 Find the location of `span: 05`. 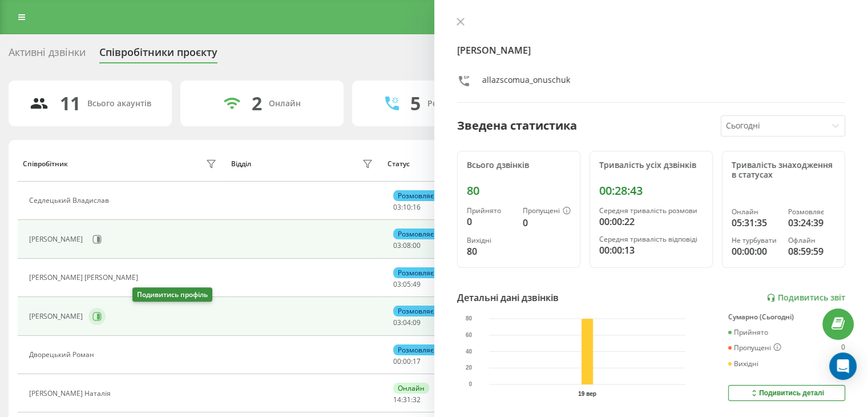

span: 05 is located at coordinates (407, 284).